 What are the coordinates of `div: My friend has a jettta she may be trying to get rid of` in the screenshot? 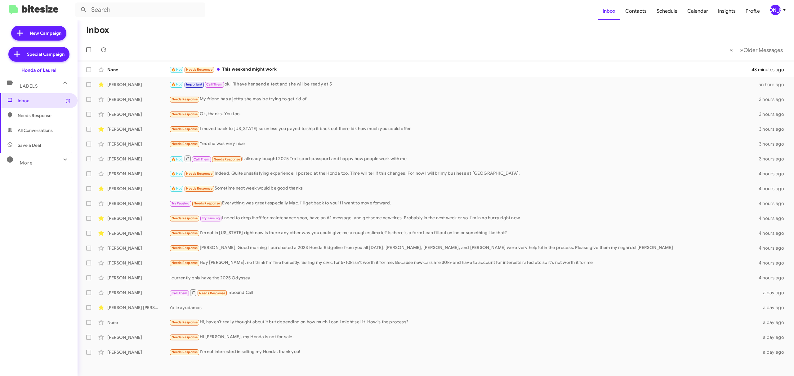 It's located at (463, 99).